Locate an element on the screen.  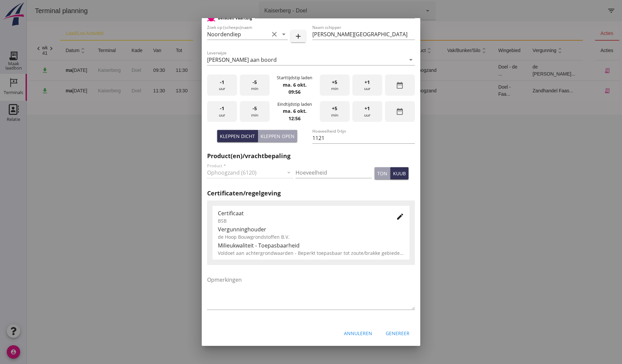
th: cumulatief is located at coordinates (360, 50).